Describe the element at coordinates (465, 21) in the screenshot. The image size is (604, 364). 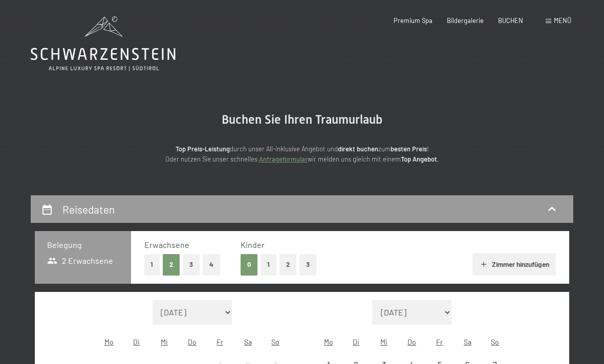
I see `span: Bildergalerie` at that location.